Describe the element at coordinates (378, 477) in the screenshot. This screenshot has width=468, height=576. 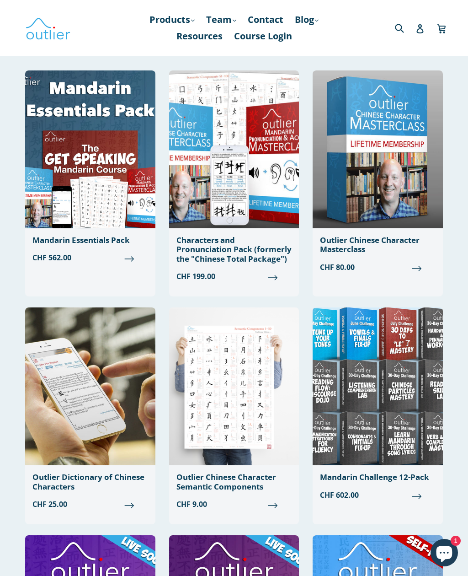
I see `div: Mandarin Challenge 12-Pack` at that location.